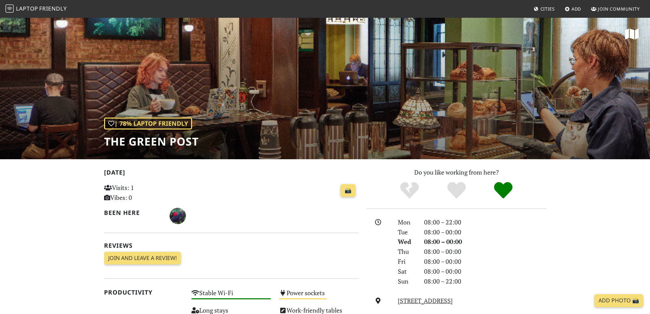 The height and width of the screenshot is (314, 650). Describe the element at coordinates (151, 141) in the screenshot. I see `h1: The Green Post` at that location.